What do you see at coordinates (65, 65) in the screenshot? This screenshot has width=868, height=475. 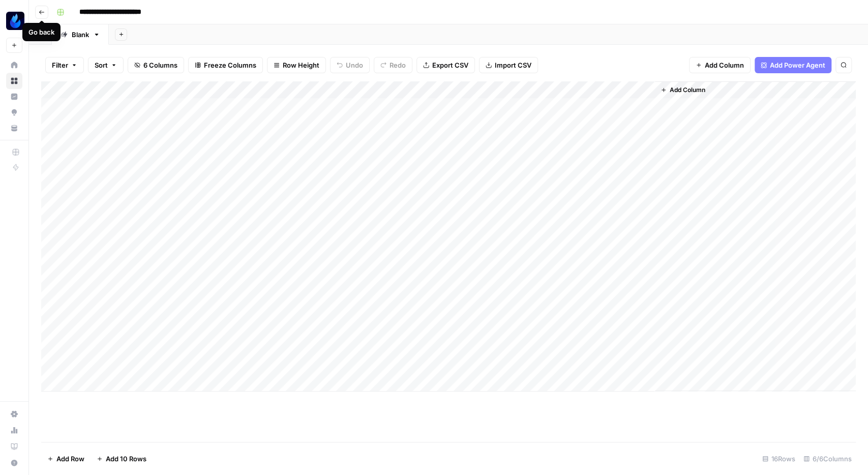 I see `button: Filter` at bounding box center [65, 65].